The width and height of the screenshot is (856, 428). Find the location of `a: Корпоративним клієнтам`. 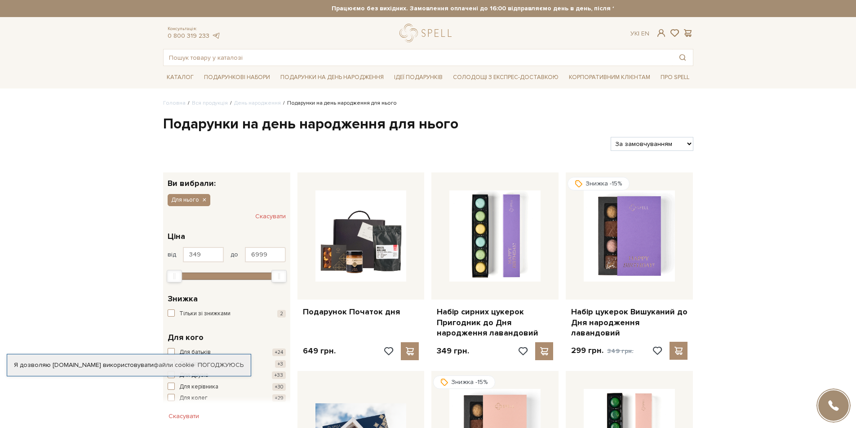

a: Корпоративним клієнтам is located at coordinates (609, 77).